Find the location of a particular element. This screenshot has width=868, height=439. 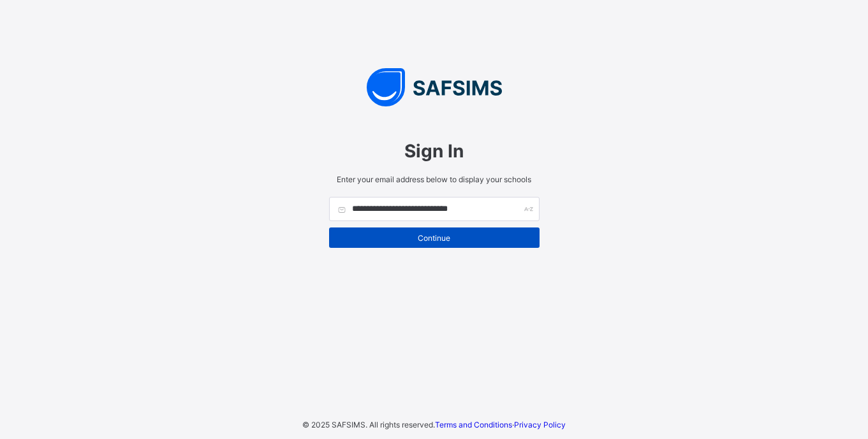

span: © 2025 SAFSIMS. All rights reserved. is located at coordinates (369, 425).